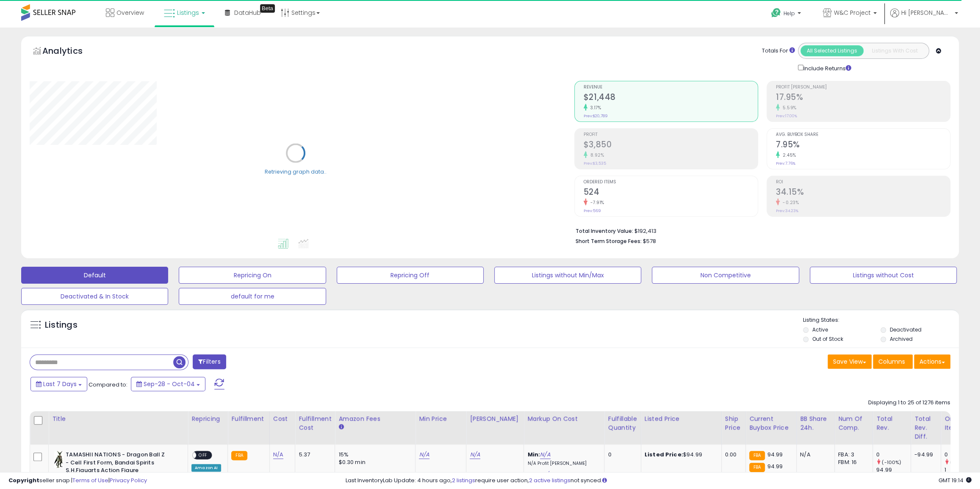  Describe the element at coordinates (786, 116) in the screenshot. I see `small: Prev: 17.00%` at that location.